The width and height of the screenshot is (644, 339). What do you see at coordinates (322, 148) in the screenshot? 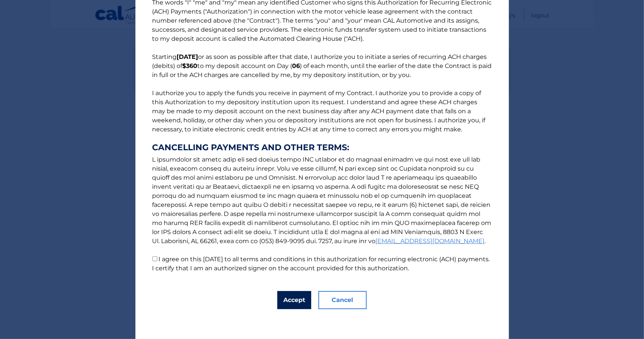
I see `strong: CANCELLING PAYMENTS AND OTHER TERMS:` at bounding box center [322, 148].